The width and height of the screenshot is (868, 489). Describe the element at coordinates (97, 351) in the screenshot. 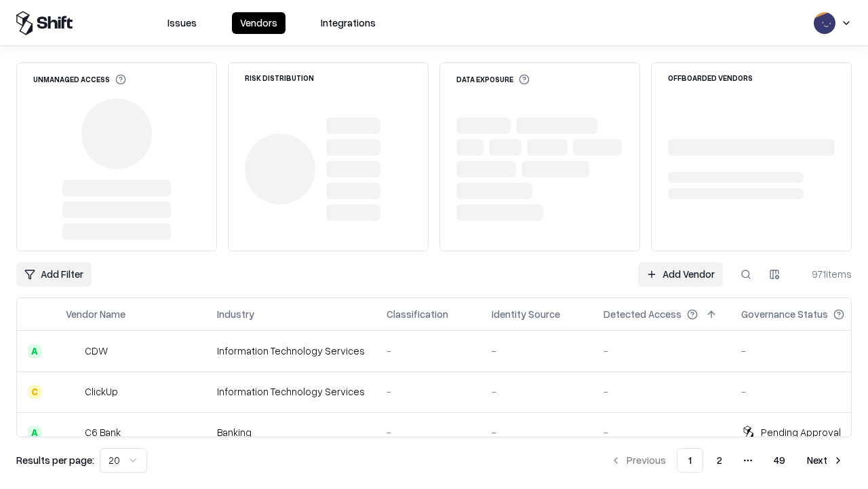

I see `div: CDW` at that location.